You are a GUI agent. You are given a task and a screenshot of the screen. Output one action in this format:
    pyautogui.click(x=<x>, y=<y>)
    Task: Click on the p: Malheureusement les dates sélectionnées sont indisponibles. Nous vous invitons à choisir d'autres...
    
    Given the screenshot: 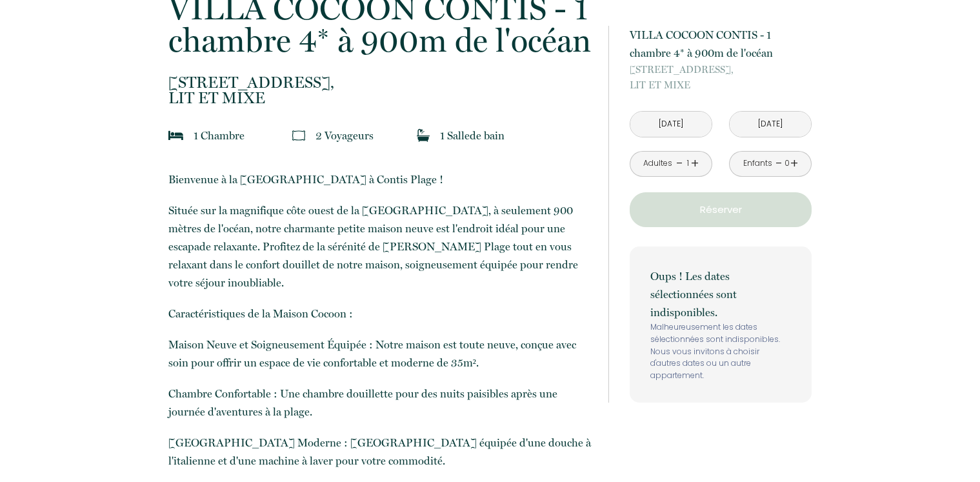 What is the action you would take?
    pyautogui.click(x=721, y=352)
    